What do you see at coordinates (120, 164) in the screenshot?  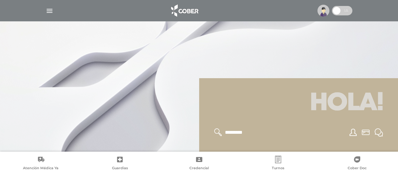 I see `a: Guardias` at bounding box center [120, 164].